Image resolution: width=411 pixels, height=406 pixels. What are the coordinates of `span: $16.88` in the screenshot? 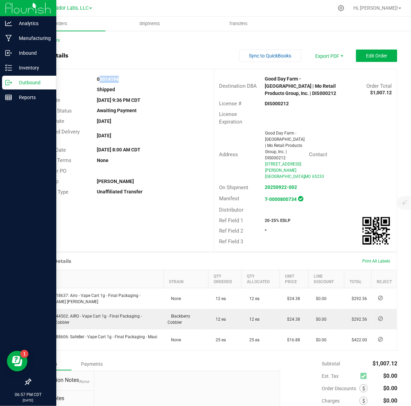 It's located at (293, 340).